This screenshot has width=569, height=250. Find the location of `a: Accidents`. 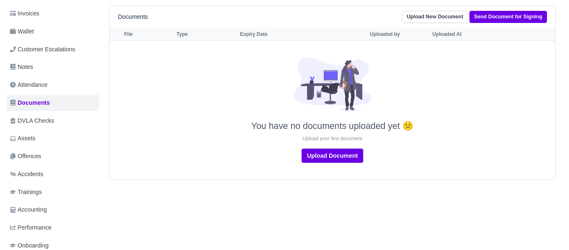

a: Accidents is located at coordinates (53, 174).